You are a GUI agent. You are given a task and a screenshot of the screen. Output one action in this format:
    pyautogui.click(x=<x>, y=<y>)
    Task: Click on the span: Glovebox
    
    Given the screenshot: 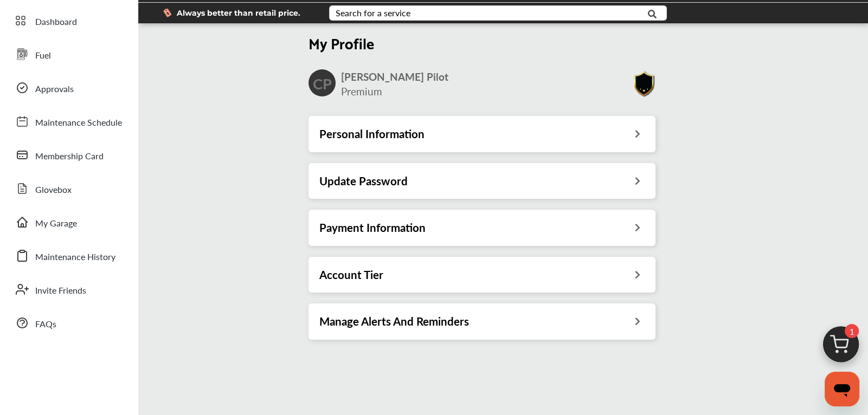 What is the action you would take?
    pyautogui.click(x=53, y=190)
    